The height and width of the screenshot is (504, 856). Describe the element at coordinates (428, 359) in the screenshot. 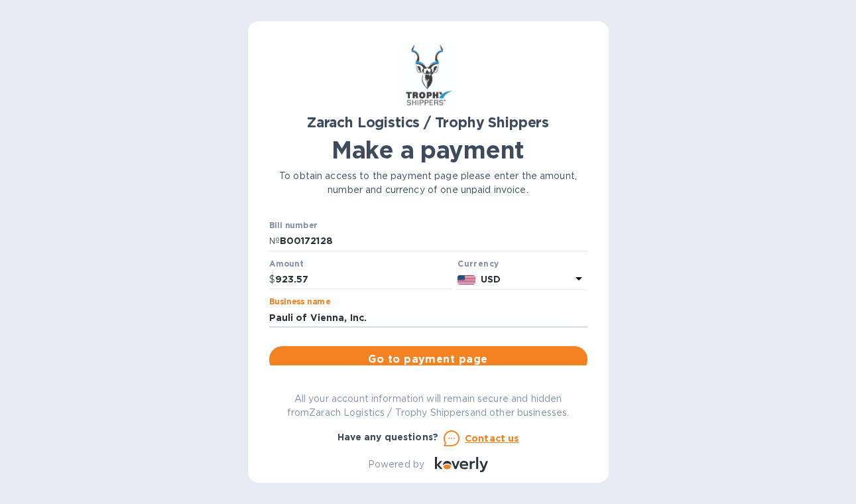

I see `button: Go to payment page` at that location.